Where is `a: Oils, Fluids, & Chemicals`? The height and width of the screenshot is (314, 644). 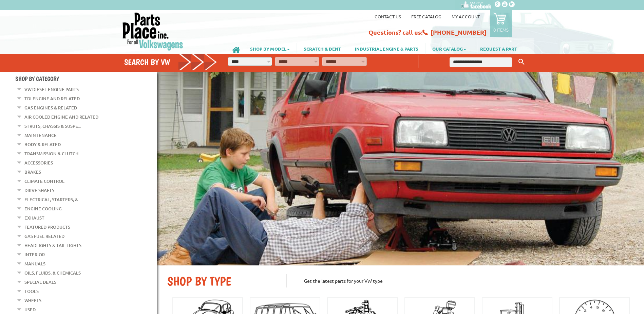
a: Oils, Fluids, & Chemicals is located at coordinates (52, 273).